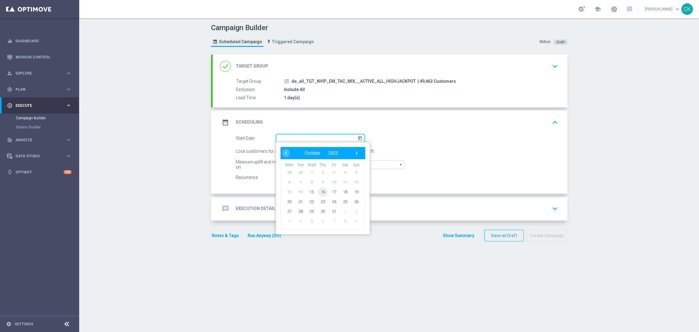 The height and width of the screenshot is (332, 699). Describe the element at coordinates (286, 81) in the screenshot. I see `i: launch` at that location.